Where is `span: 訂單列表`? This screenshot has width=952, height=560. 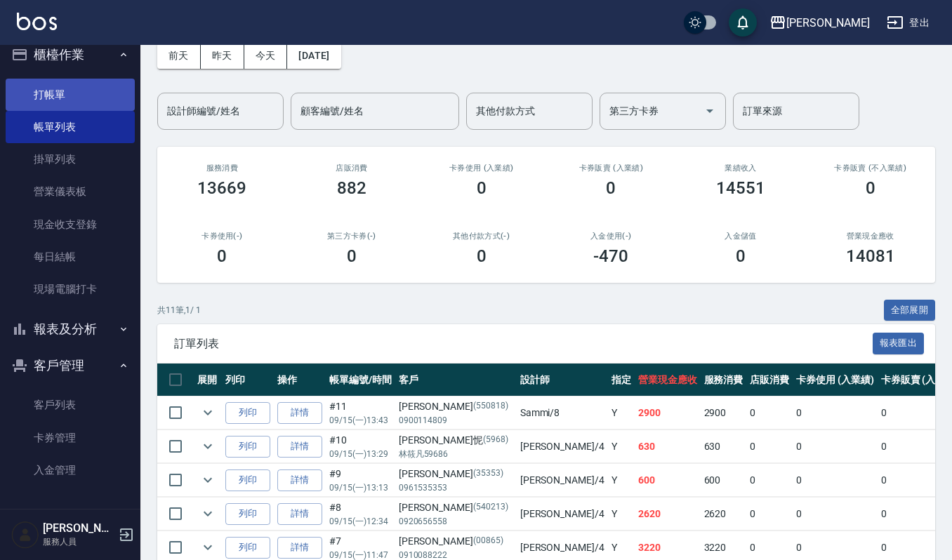 span: 訂單列表 is located at coordinates (523, 344).